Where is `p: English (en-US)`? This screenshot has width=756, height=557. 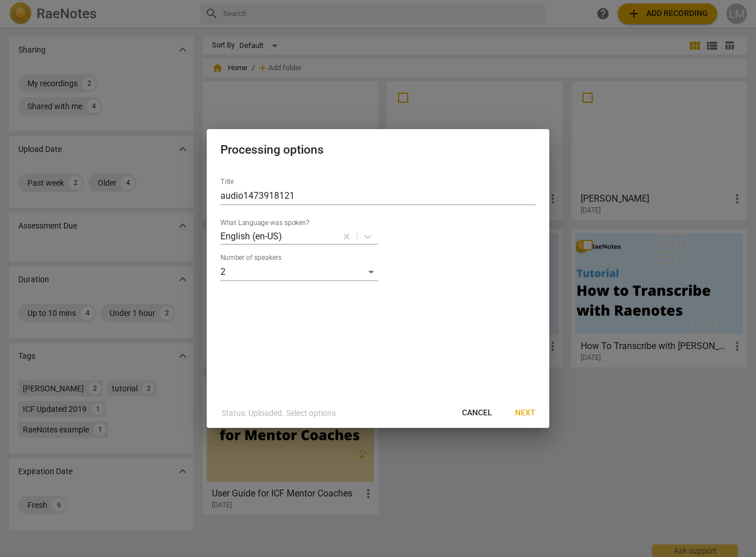 p: English (en-US) is located at coordinates (252, 236).